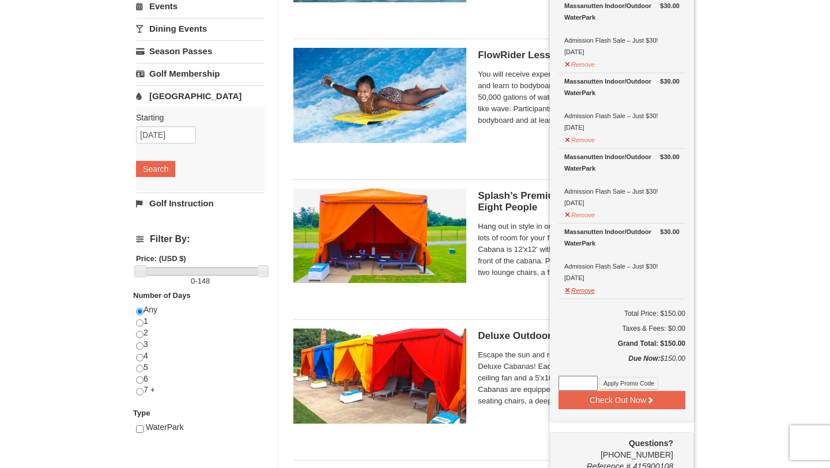  What do you see at coordinates (578, 378) in the screenshot?
I see `span: Escape the sun and relax in one of our newly updated Deluxe Cabanas! Each deluxe cabana is 10'x10...` at bounding box center [578, 378].